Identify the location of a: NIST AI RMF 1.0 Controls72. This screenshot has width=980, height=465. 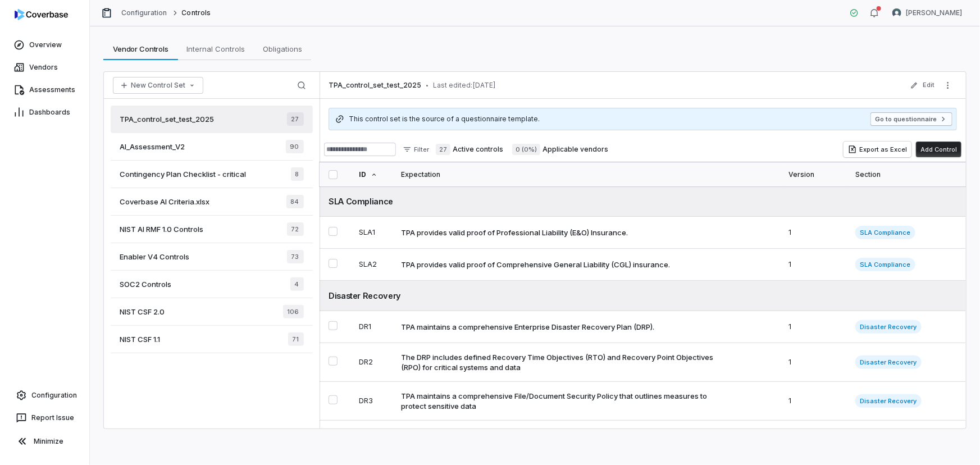
(212, 229).